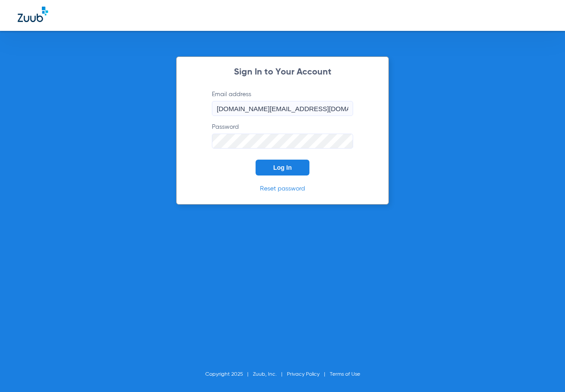  I want to click on input: Password, so click(283, 141).